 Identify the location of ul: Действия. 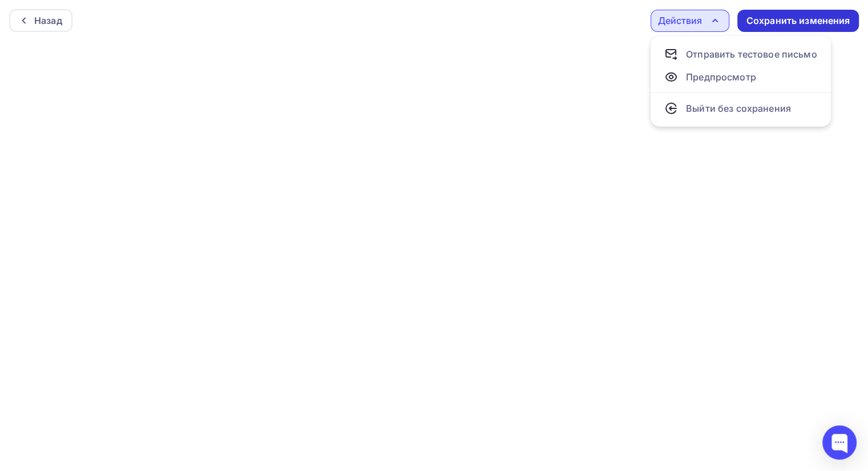
(741, 81).